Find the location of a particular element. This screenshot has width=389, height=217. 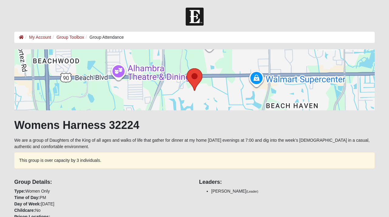

a: Group Toolbox is located at coordinates (70, 37).